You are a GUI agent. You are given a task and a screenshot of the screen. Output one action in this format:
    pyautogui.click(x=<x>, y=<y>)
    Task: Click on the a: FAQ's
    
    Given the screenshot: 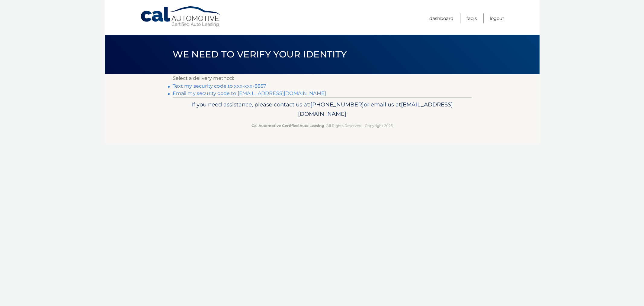 What is the action you would take?
    pyautogui.click(x=472, y=18)
    